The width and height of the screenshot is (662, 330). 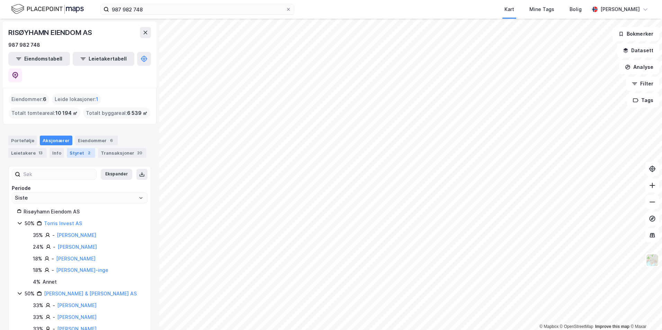 What do you see at coordinates (97, 99) in the screenshot?
I see `span: 1` at bounding box center [97, 99].